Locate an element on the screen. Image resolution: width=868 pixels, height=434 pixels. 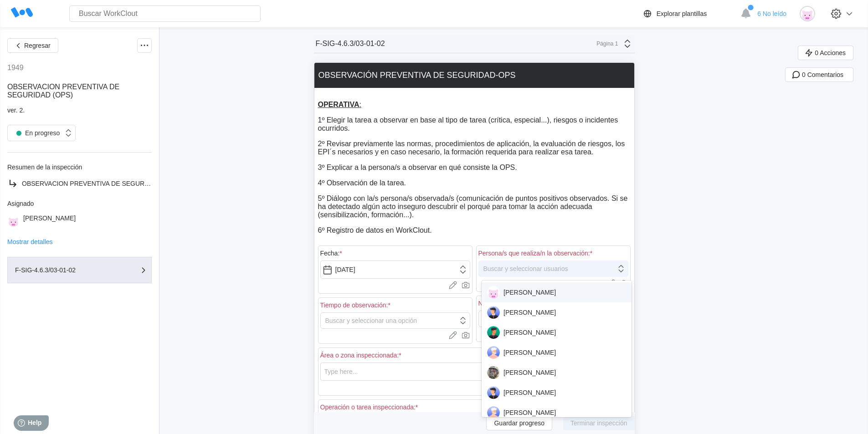
span: 6 No leído is located at coordinates (772, 14).